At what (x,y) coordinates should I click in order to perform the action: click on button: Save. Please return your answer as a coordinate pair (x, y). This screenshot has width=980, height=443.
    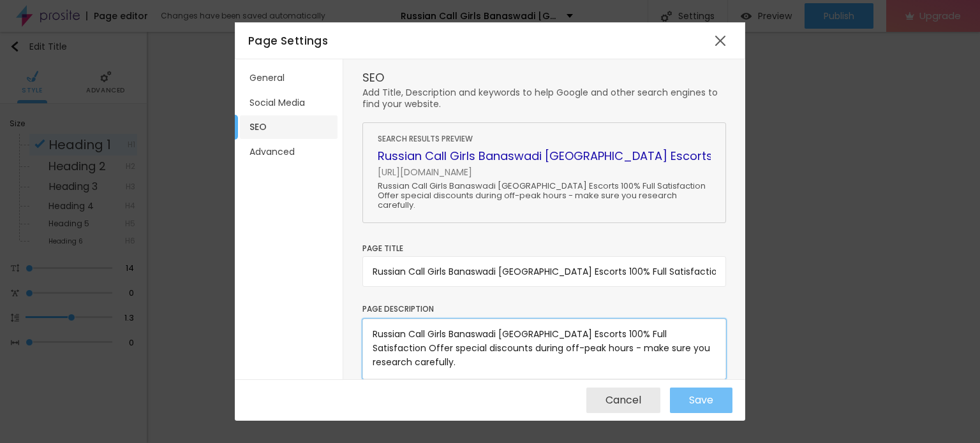
    Looking at the image, I should click on (701, 401).